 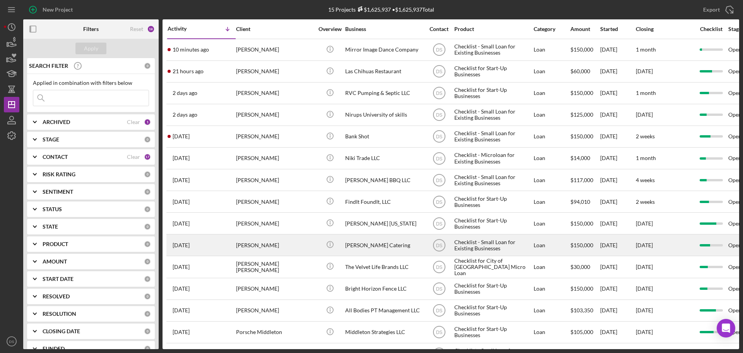 I want to click on div: Reset, so click(x=137, y=29).